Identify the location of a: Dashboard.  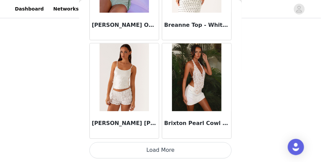
(29, 9).